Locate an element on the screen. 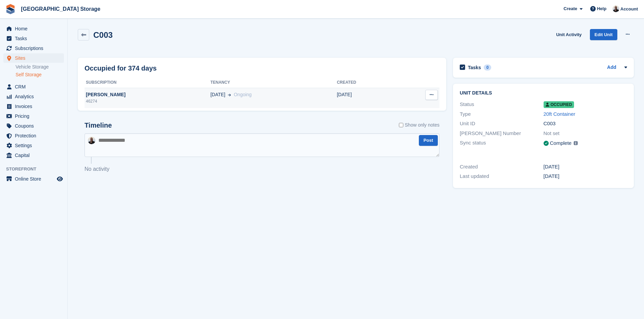 The width and height of the screenshot is (644, 319). span: Create is located at coordinates (570, 9).